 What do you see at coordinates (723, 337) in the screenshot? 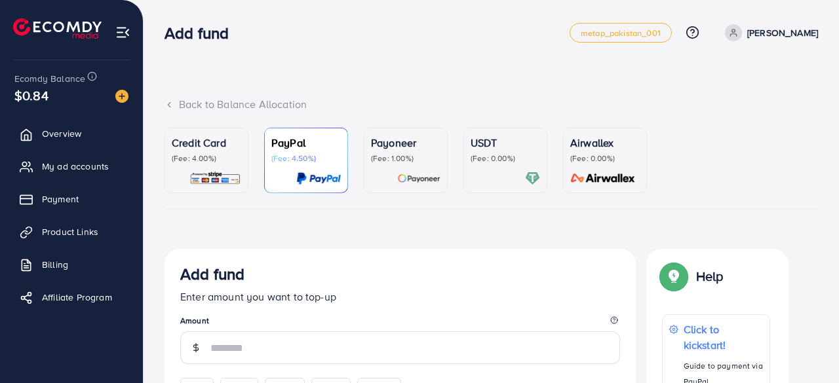
I see `p: Click to kickstart!` at bounding box center [723, 337].